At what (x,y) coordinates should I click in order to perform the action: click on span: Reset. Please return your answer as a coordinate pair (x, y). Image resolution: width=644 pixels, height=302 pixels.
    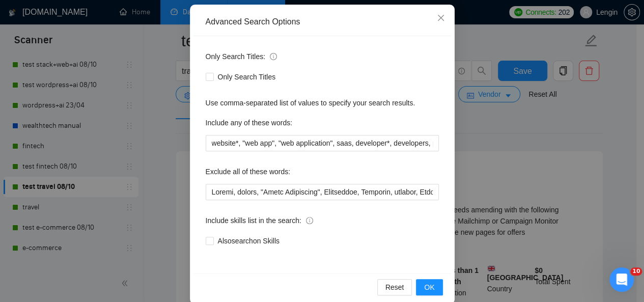
    Looking at the image, I should click on (395, 287).